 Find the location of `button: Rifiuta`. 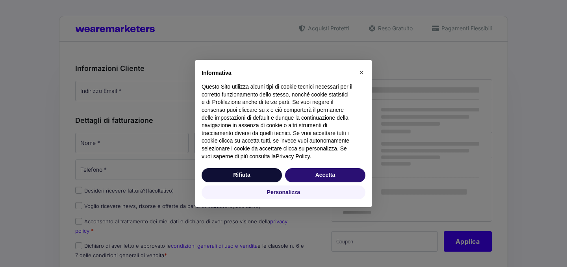

button: Rifiuta is located at coordinates (242, 175).